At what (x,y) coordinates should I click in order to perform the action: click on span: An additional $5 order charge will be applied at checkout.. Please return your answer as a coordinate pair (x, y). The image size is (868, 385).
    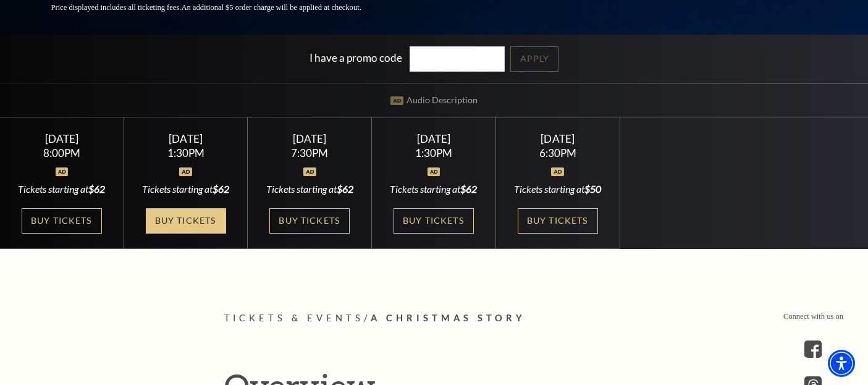
    Looking at the image, I should click on (271, 8).